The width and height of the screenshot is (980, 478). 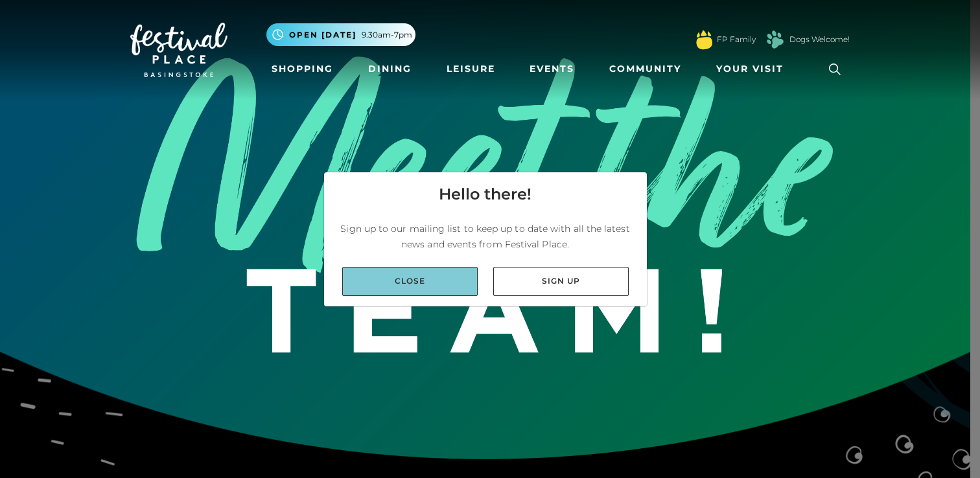 I want to click on a: Leisure, so click(x=471, y=68).